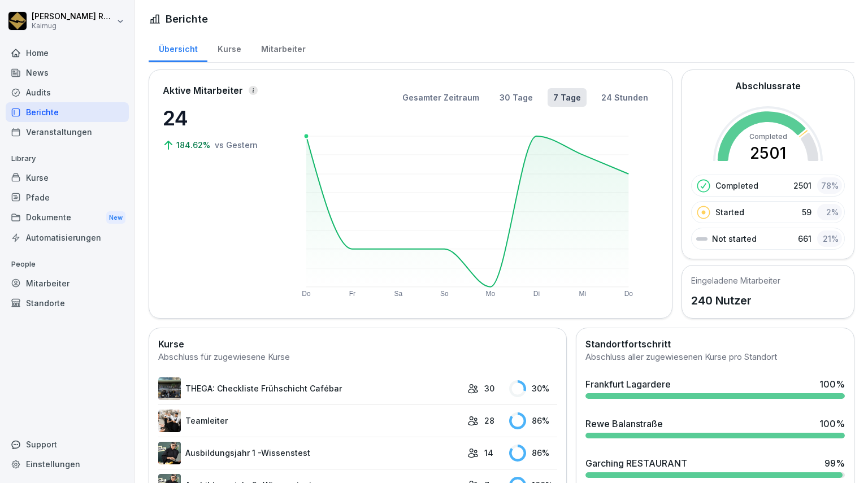 This screenshot has width=868, height=483. What do you see at coordinates (715, 357) in the screenshot?
I see `div: Abschluss aller zugewiesenen Kurse pro Standort` at bounding box center [715, 357].